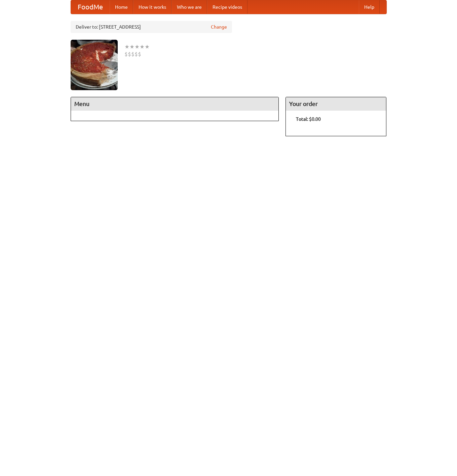 The image size is (457, 476). What do you see at coordinates (189, 7) in the screenshot?
I see `a: Who we are` at bounding box center [189, 7].